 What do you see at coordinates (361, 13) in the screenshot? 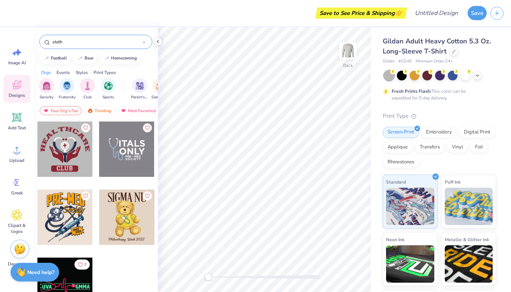
I see `div: Save to See Price & Shipping` at bounding box center [361, 13].